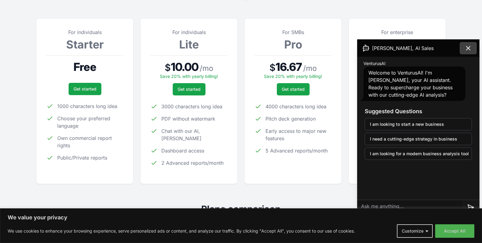  I want to click on span: Dashboard access, so click(183, 150).